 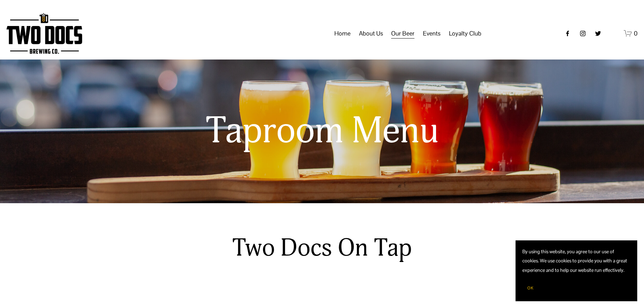 I want to click on a: Home, so click(x=343, y=33).